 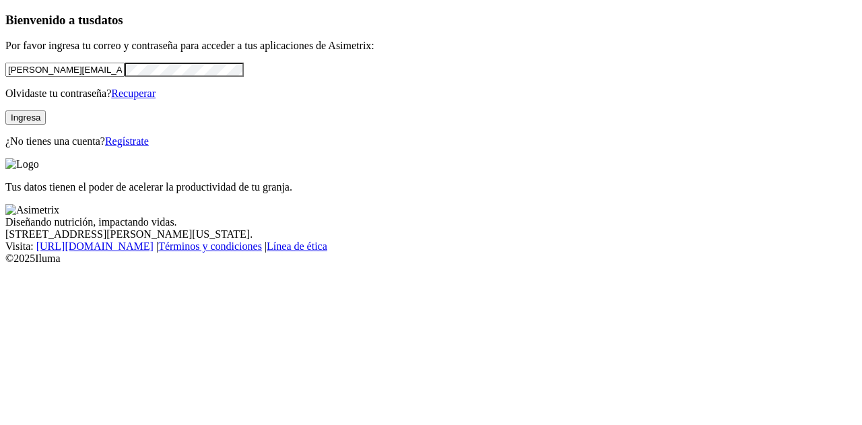 What do you see at coordinates (431, 20) in the screenshot?
I see `h3: Bienvenido a tus` at bounding box center [431, 20].